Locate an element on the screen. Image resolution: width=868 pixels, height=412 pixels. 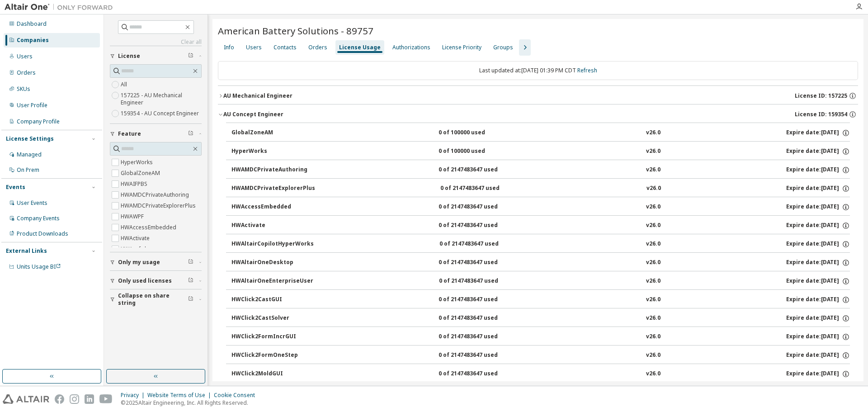
div: HWAMDCPrivateAuthoring is located at coordinates (272, 170).